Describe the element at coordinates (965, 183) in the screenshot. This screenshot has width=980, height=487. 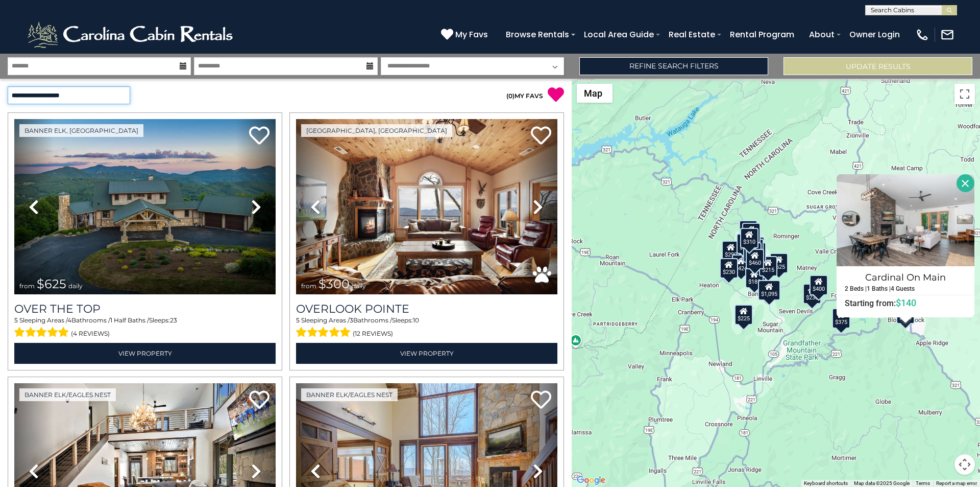
I see `button: Close` at that location.